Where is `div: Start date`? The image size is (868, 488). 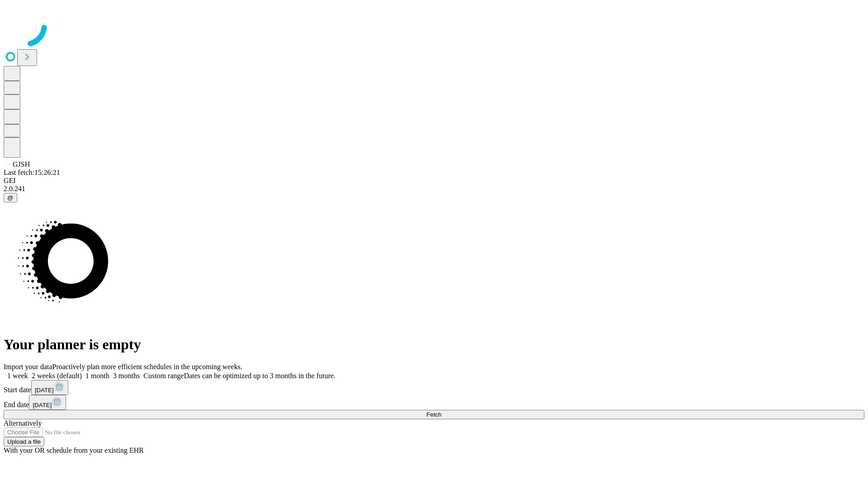 div: Start date is located at coordinates (434, 387).